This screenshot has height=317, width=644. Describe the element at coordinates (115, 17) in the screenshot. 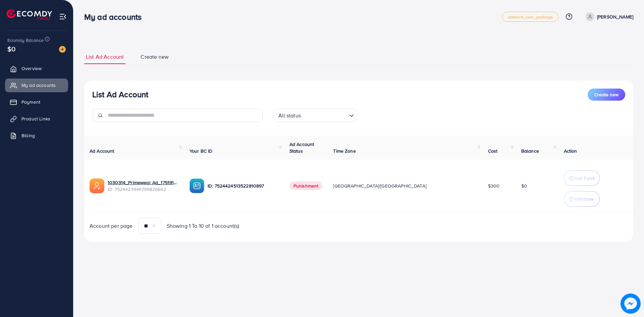

I see `h3: My ad accounts` at that location.